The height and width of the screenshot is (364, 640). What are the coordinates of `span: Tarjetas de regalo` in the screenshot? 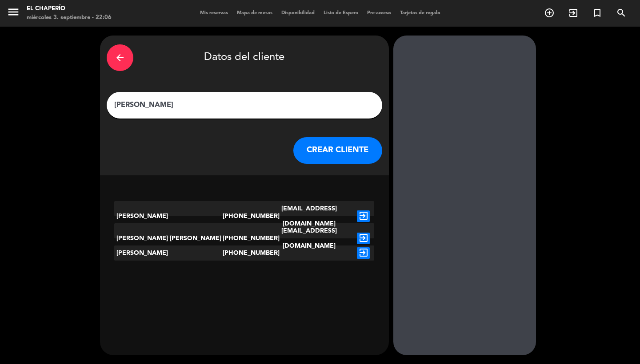 It's located at (420, 13).